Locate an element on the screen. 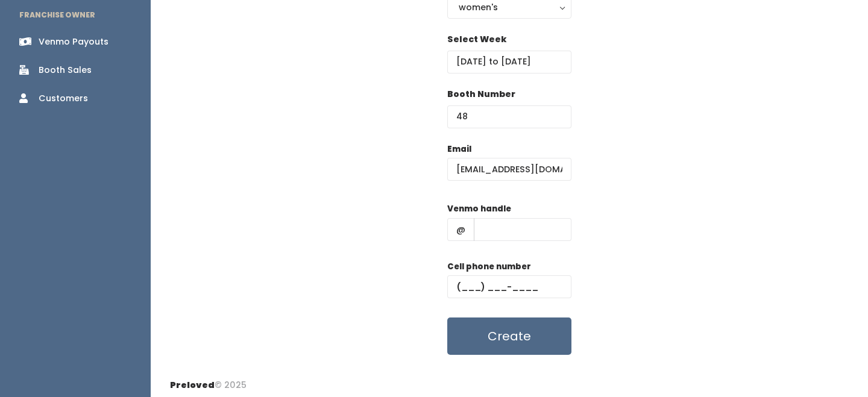  span: Preloved is located at coordinates (192, 385).